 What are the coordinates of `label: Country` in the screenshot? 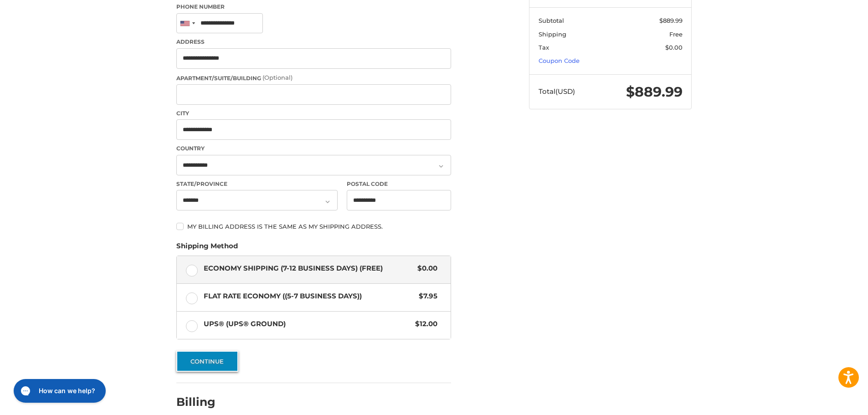 It's located at (313, 149).